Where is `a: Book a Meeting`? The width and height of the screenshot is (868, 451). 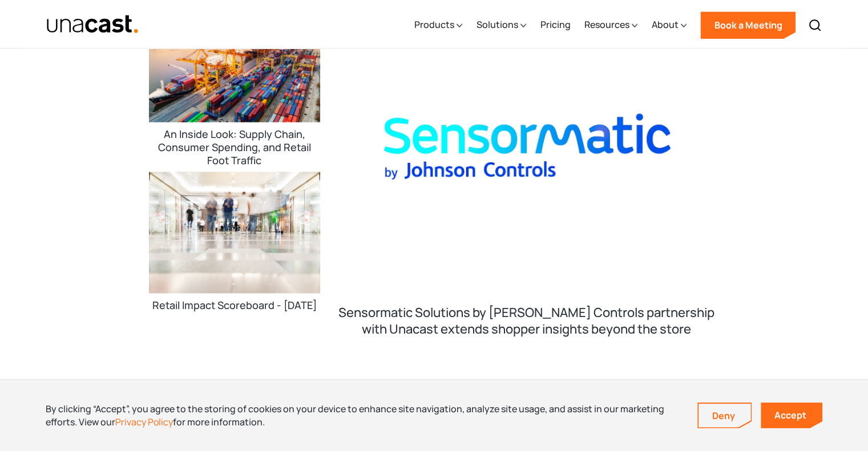 a: Book a Meeting is located at coordinates (748, 25).